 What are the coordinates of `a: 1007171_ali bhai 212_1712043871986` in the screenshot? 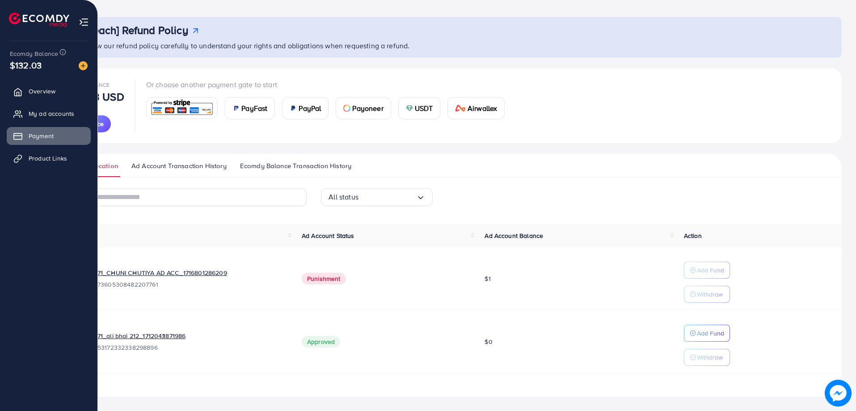 It's located at (133, 336).